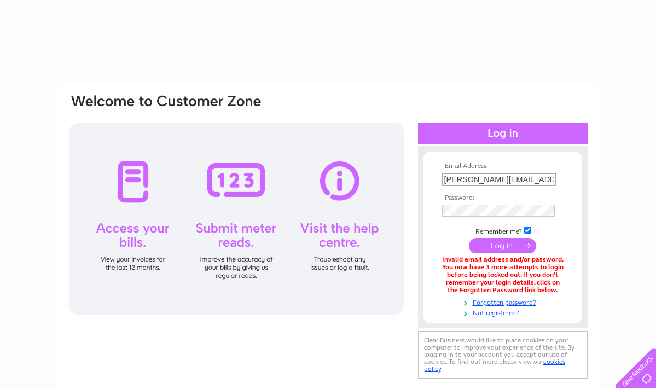 The height and width of the screenshot is (389, 656). What do you see at coordinates (503, 275) in the screenshot?
I see `div: Invalid email address and/or password. You now have 3 more attempts to login before being locked ...` at bounding box center [503, 275].